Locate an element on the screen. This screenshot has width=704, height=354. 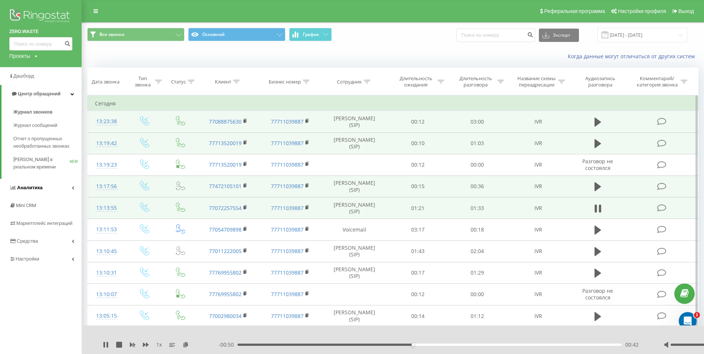
span: Дашборд is located at coordinates (24, 76).